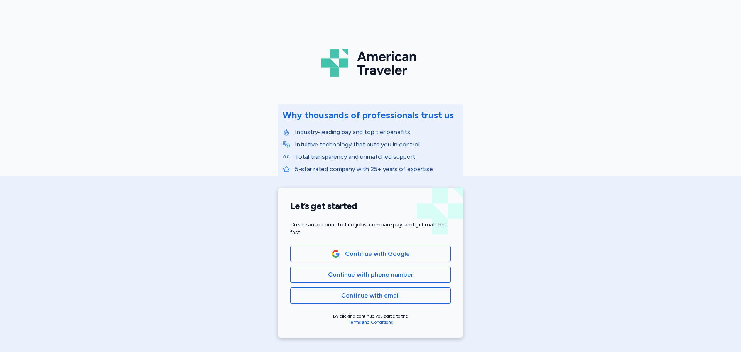  I want to click on a: Terms and Conditions, so click(370, 322).